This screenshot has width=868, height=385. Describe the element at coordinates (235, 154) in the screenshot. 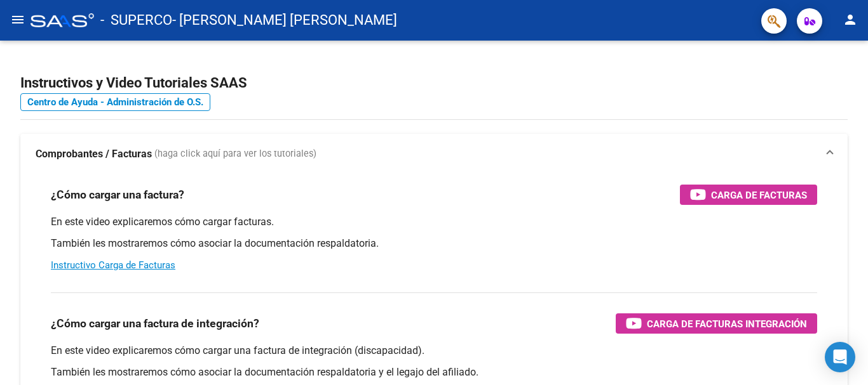

I see `span: (haga click aquí para ver los tutoriales)` at that location.